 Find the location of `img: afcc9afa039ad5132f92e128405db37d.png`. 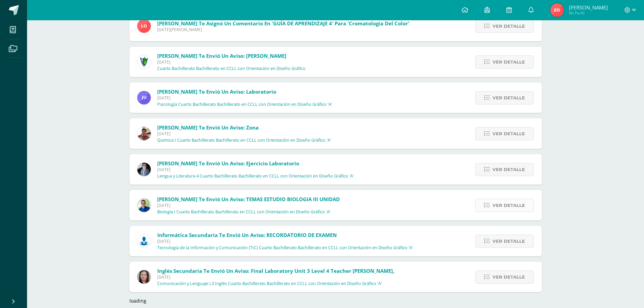

img: afcc9afa039ad5132f92e128405db37d.png is located at coordinates (557, 10).